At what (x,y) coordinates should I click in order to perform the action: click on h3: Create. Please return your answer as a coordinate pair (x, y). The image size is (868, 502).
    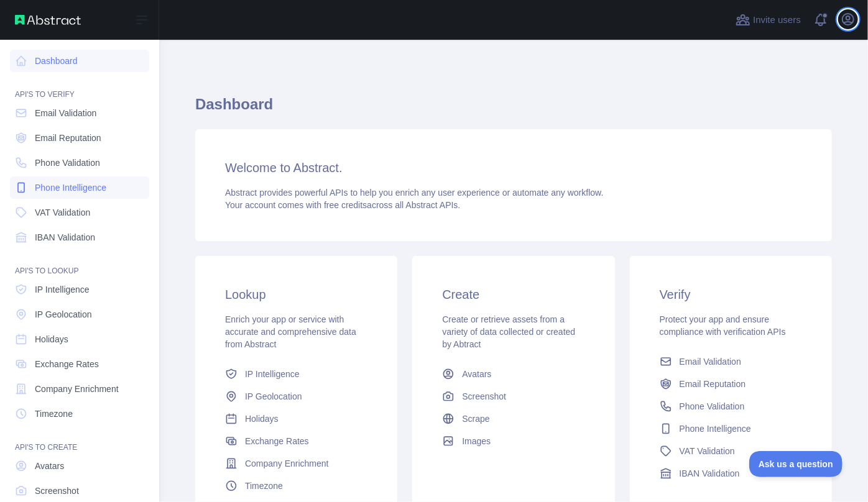
    Looking at the image, I should click on (513, 295).